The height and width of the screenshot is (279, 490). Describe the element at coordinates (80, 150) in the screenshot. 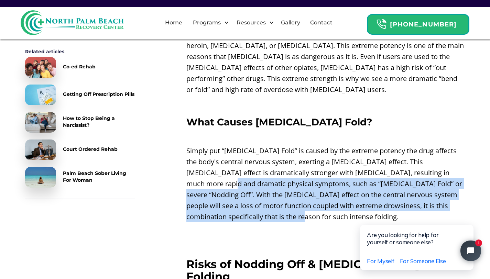

I see `a: Court Ordered Rehab` at that location.